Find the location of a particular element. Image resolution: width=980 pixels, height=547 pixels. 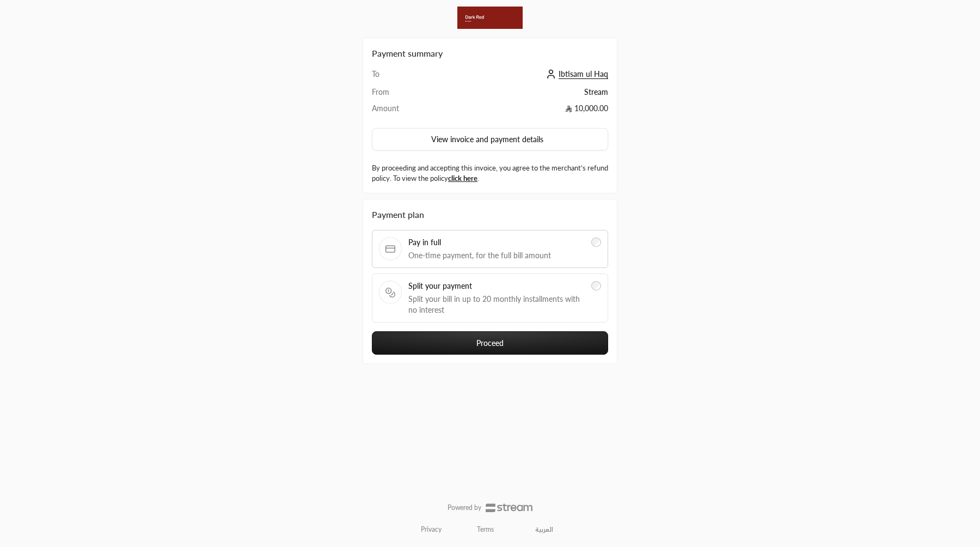

h2: Payment summary is located at coordinates (490, 53).